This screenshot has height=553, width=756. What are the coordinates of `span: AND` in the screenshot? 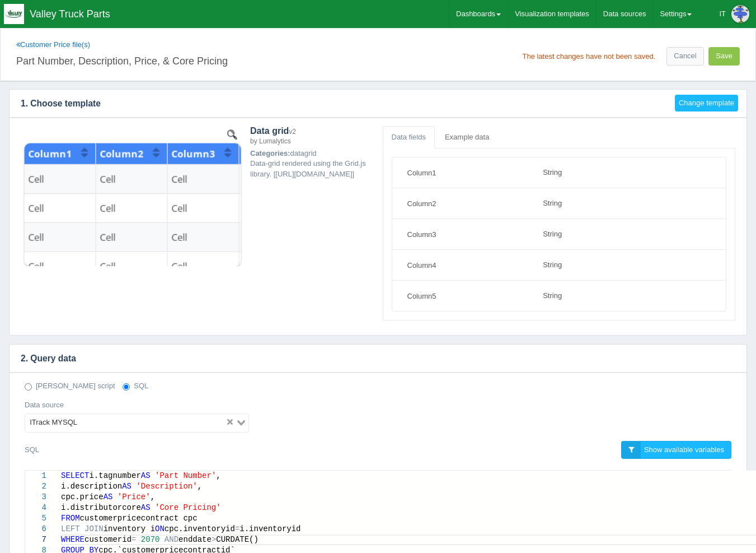 It's located at (171, 540).